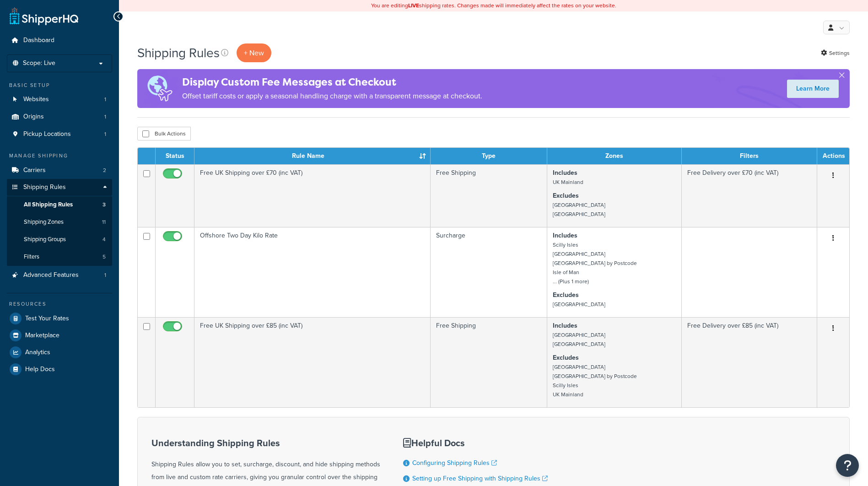 The image size is (868, 486). I want to click on a: Pickup Locations 1, so click(60, 134).